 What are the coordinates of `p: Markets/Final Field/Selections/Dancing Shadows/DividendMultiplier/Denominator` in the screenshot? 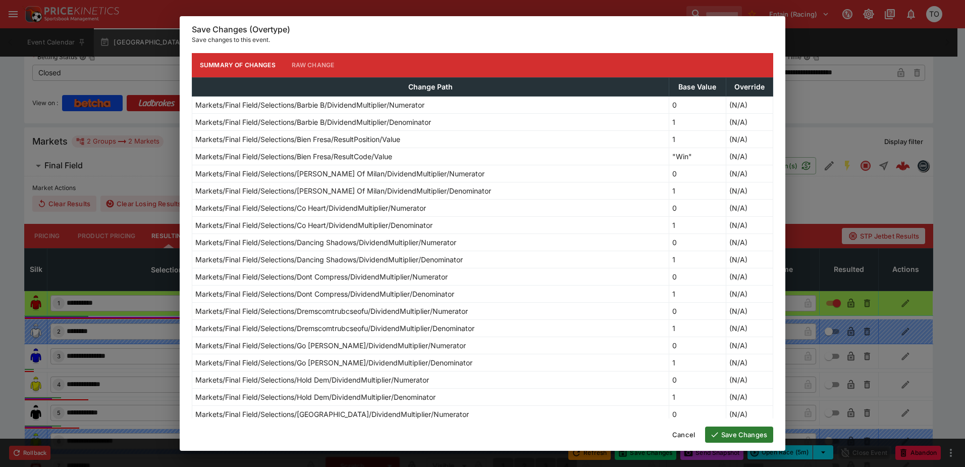 It's located at (329, 259).